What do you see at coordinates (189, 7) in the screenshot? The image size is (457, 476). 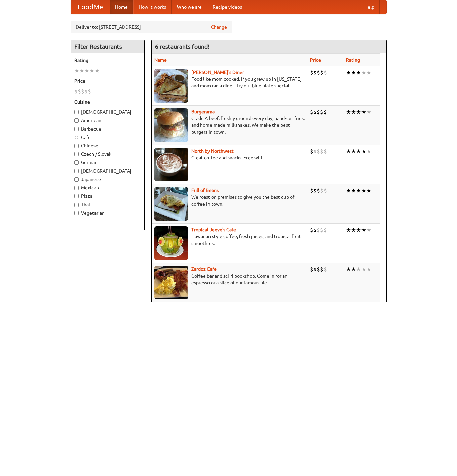 I see `a: Who we are` at bounding box center [189, 7].